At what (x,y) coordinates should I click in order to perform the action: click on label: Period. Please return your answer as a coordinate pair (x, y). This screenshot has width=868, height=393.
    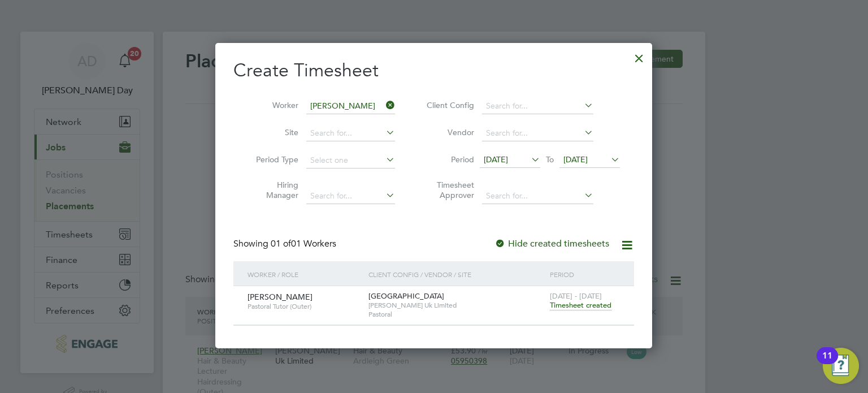
    Looking at the image, I should click on (449, 159).